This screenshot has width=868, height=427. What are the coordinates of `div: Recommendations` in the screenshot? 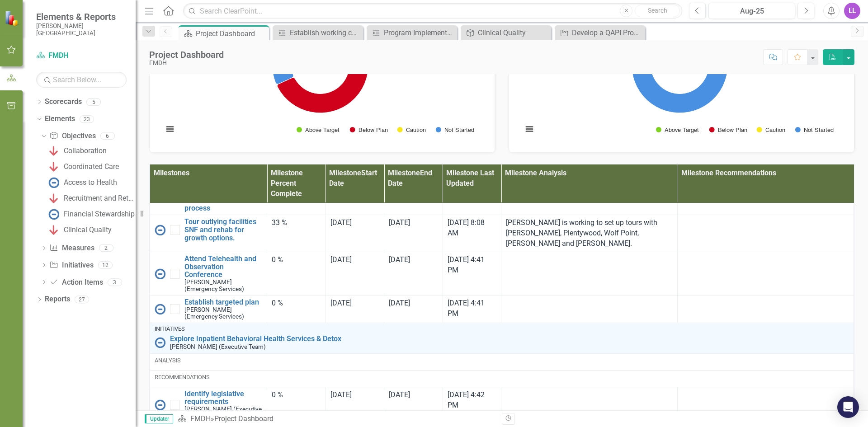 It's located at (502, 377).